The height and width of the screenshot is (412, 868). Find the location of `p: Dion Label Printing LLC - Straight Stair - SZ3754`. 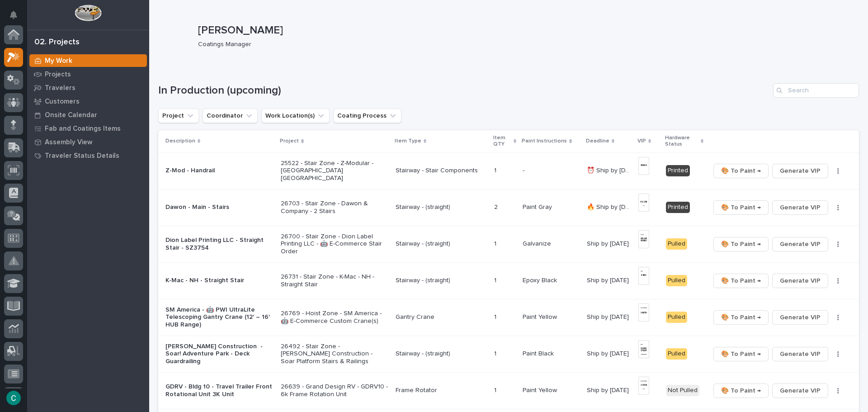

p: Dion Label Printing LLC - Straight Stair - SZ3754 is located at coordinates (219, 244).